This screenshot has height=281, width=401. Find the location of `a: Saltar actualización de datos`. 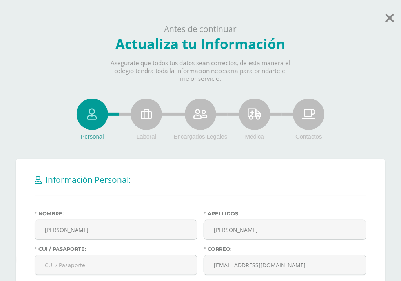

a: Saltar actualización de datos is located at coordinates (390, 16).